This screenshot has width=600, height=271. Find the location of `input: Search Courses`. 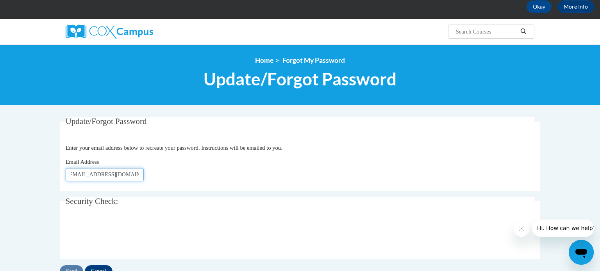

input: Search Courses is located at coordinates (486, 32).